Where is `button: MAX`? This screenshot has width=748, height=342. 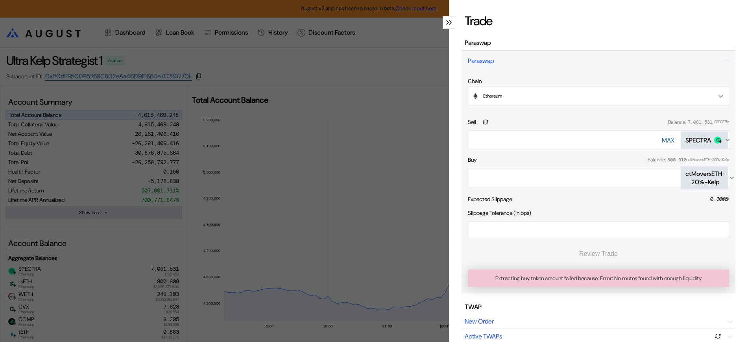 button: MAX is located at coordinates (669, 140).